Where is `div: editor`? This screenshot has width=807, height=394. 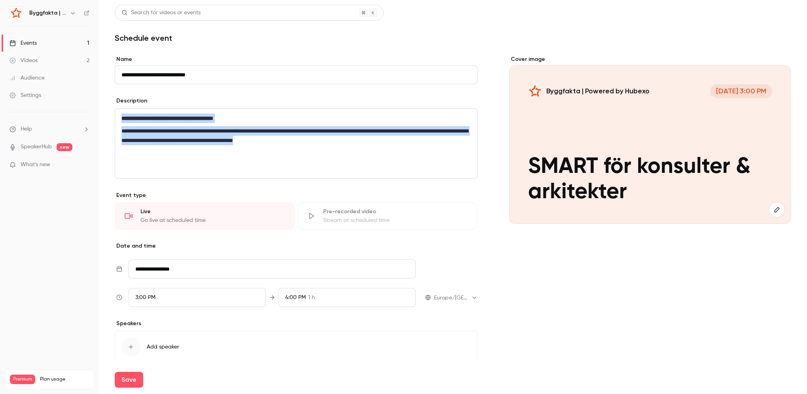 div: editor is located at coordinates (296, 144).